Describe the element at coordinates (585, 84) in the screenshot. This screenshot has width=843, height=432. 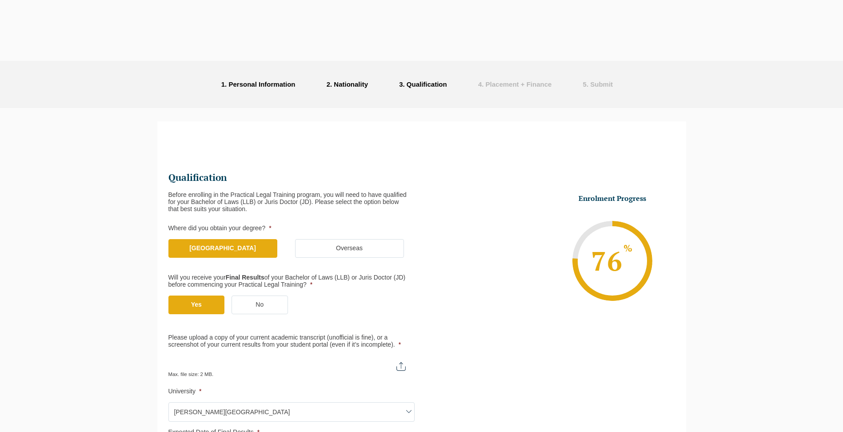
I see `span: 5` at that location.